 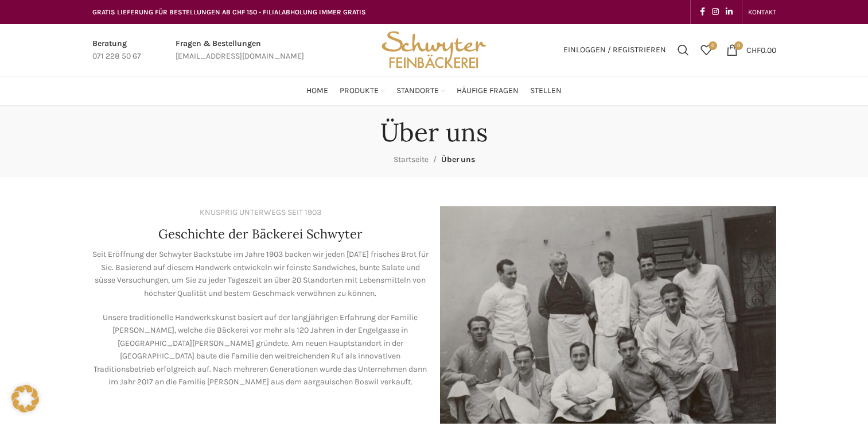 I want to click on span: Standorte, so click(x=418, y=91).